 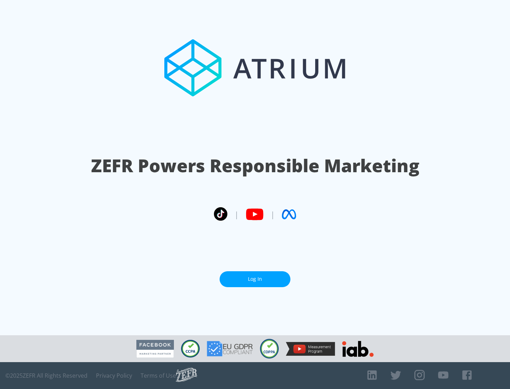 What do you see at coordinates (357, 349) in the screenshot?
I see `img: IAB` at bounding box center [357, 349].